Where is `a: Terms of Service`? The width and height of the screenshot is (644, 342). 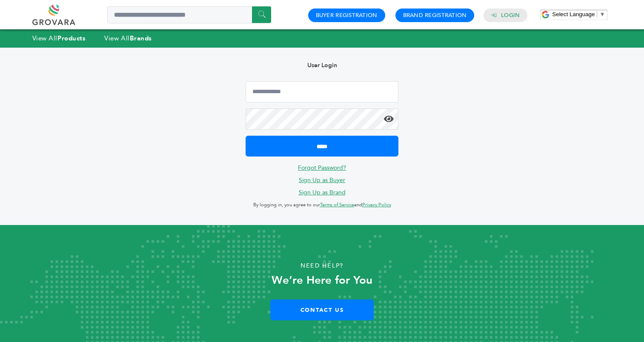 a: Terms of Service is located at coordinates (337, 205).